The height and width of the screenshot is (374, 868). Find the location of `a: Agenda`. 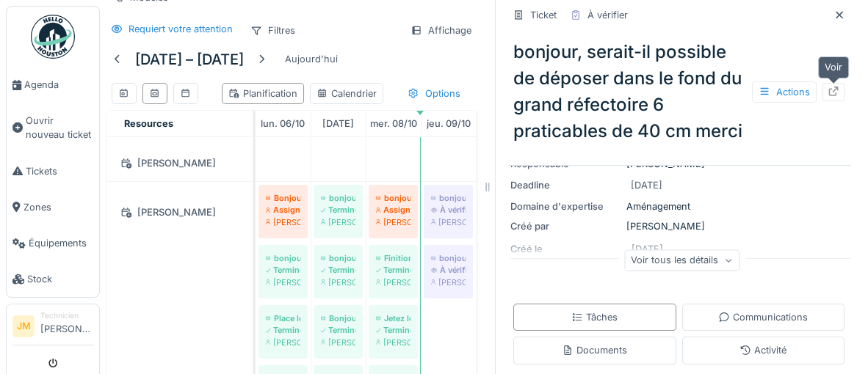

a: Agenda is located at coordinates (53, 84).